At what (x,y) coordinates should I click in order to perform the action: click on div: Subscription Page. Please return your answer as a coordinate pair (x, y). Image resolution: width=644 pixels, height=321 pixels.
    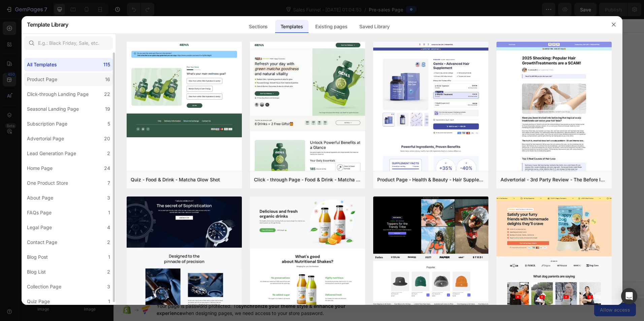
    Looking at the image, I should click on (47, 124).